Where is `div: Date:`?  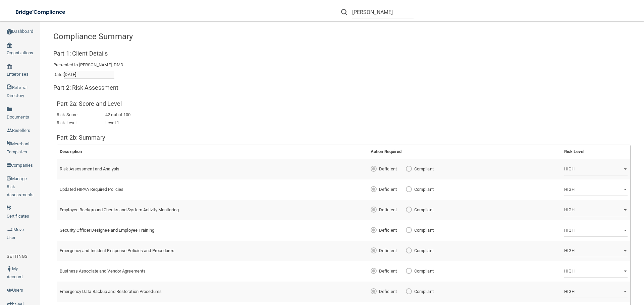 div: Date: is located at coordinates (341, 74).